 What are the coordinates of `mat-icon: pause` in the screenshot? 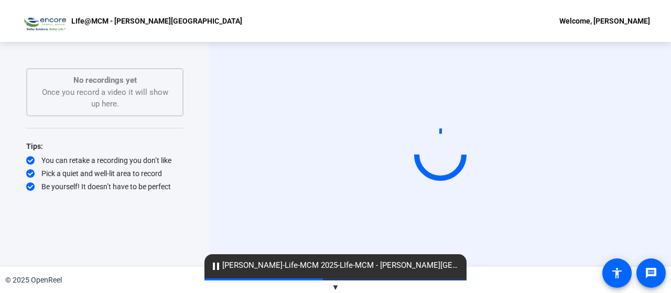 It's located at (216, 266).